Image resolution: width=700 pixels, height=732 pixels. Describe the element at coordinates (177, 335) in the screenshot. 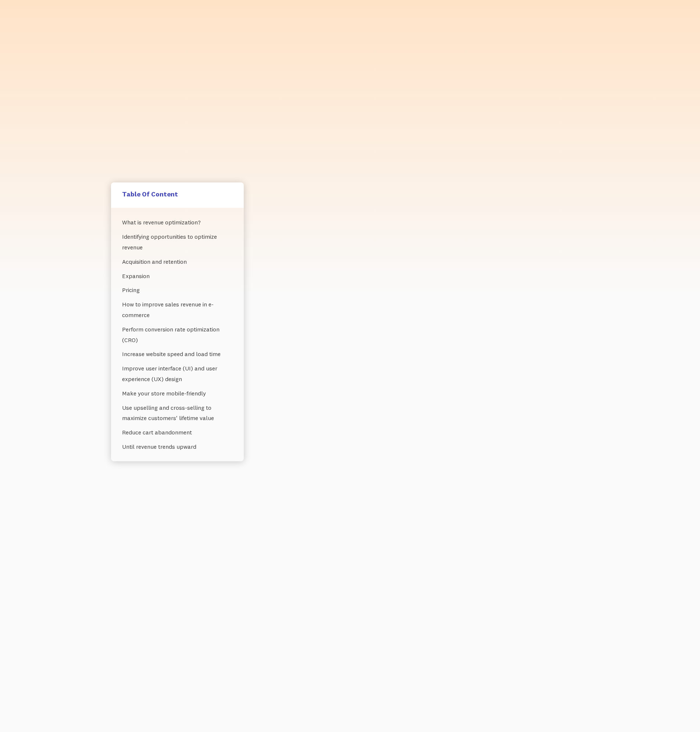

I see `a: Perform conversion rate optimization (CRO)` at that location.